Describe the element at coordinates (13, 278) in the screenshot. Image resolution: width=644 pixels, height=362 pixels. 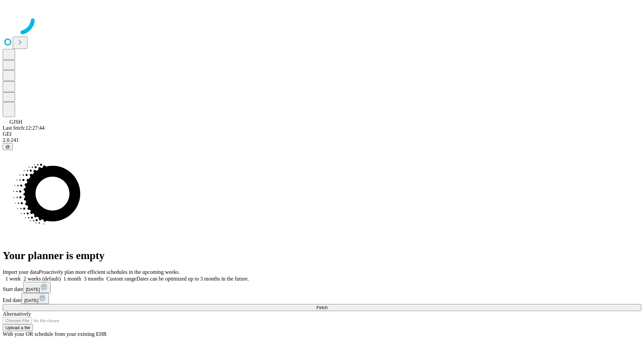
I see `span: 1 week` at that location.